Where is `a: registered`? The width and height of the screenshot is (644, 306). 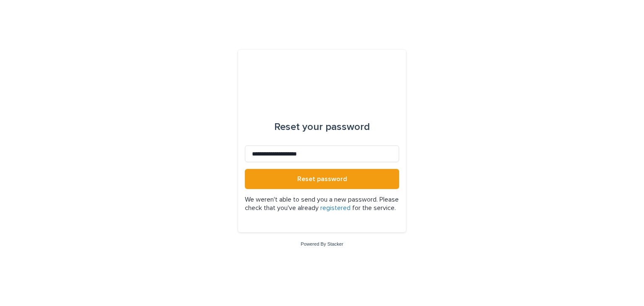
a: registered is located at coordinates (335, 208).